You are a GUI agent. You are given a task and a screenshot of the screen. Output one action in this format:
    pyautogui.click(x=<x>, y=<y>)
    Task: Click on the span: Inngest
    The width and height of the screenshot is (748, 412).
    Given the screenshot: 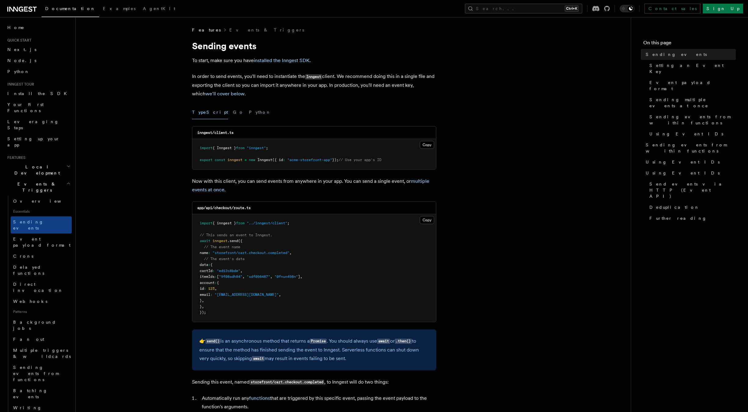 What is the action you would take?
    pyautogui.click(x=265, y=160)
    